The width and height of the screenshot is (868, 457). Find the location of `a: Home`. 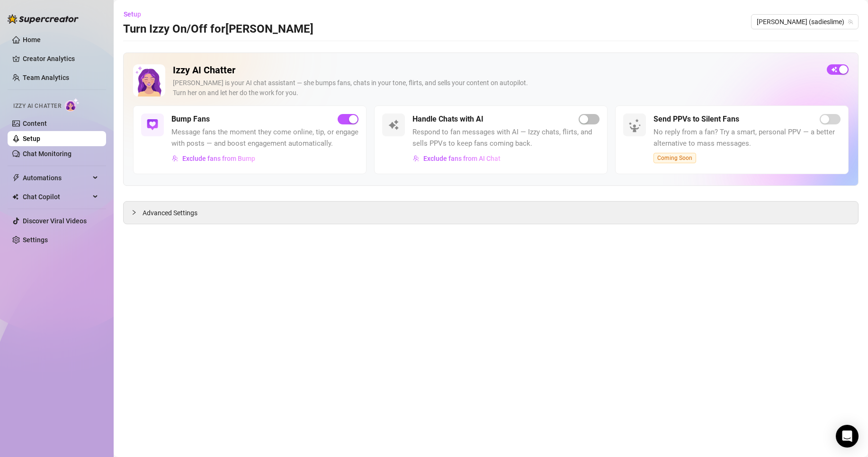

a: Home is located at coordinates (32, 40).